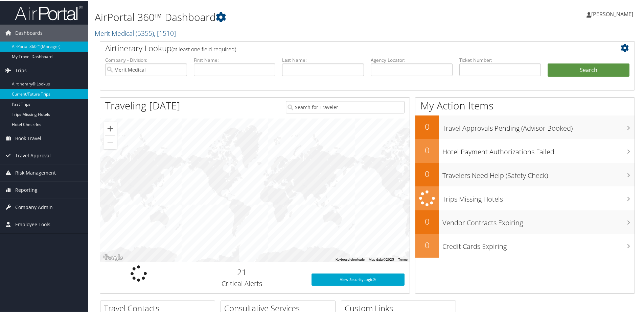 This screenshot has height=312, width=644. I want to click on span: Company Admin, so click(34, 207).